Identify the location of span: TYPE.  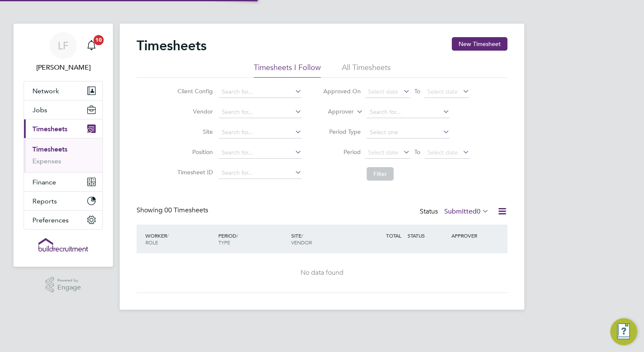
(224, 242).